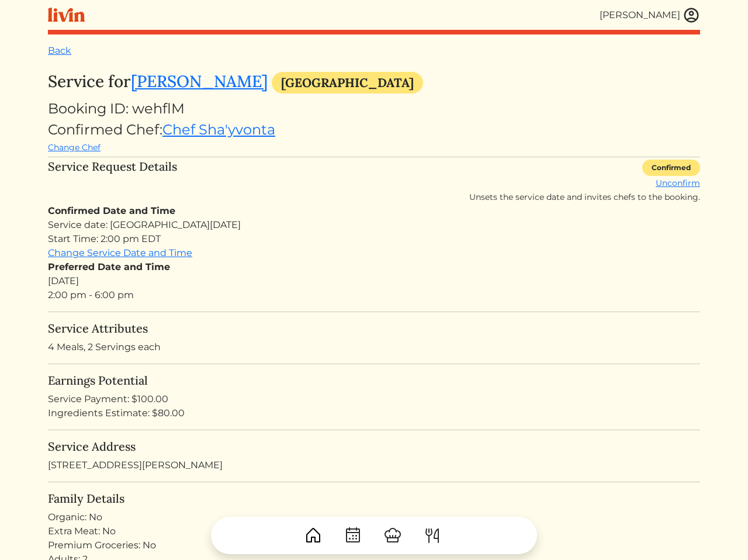  I want to click on div: Booking ID: wehflM, so click(374, 109).